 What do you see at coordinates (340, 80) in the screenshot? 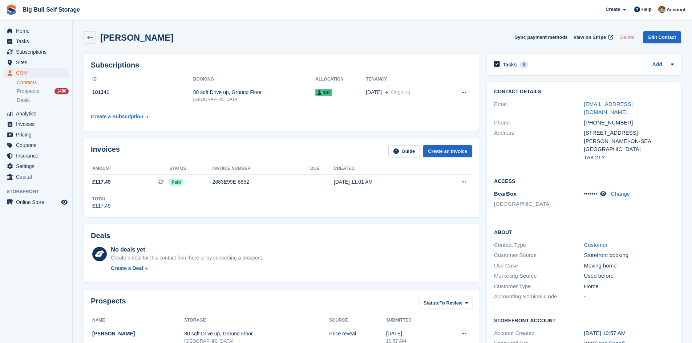
I see `th: Allocation` at bounding box center [340, 80].